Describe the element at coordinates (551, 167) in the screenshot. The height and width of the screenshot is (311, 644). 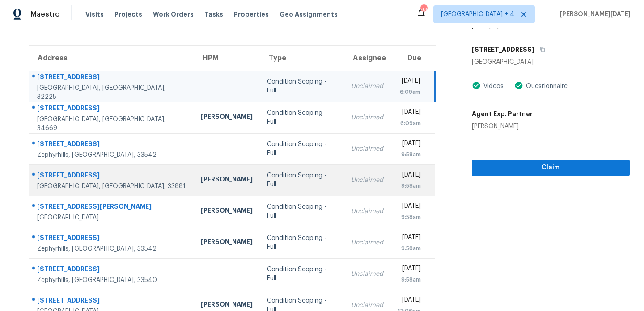
I see `span: Claim` at that location.